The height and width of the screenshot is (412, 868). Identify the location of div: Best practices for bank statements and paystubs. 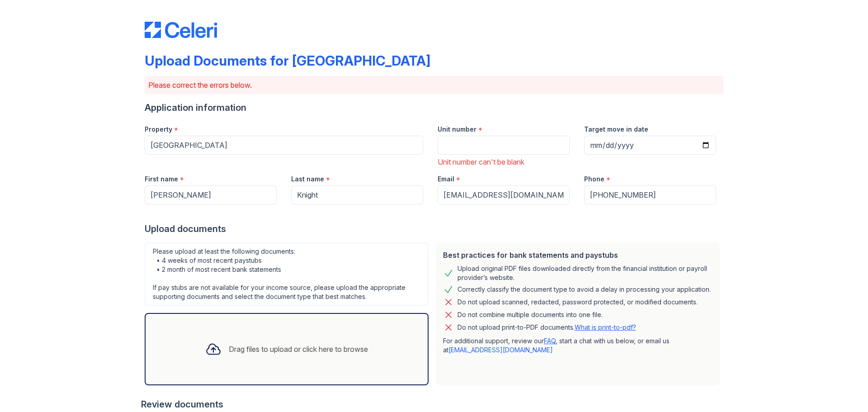
(578, 255).